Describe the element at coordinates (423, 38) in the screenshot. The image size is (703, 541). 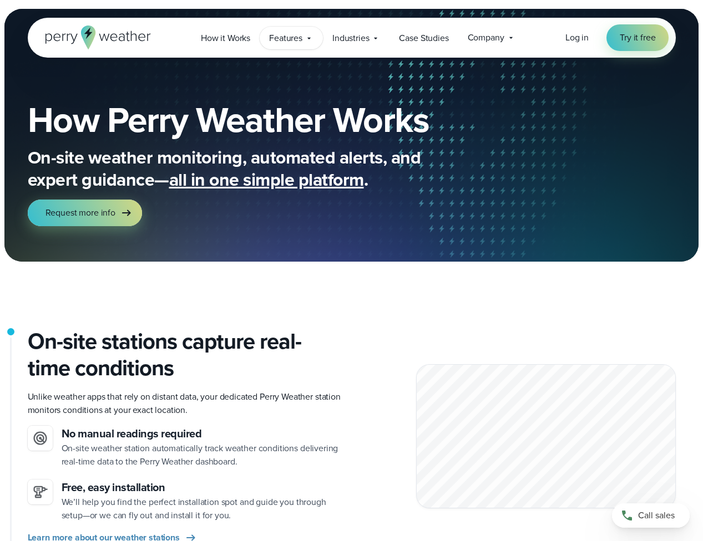
I see `a: Case Studies` at that location.